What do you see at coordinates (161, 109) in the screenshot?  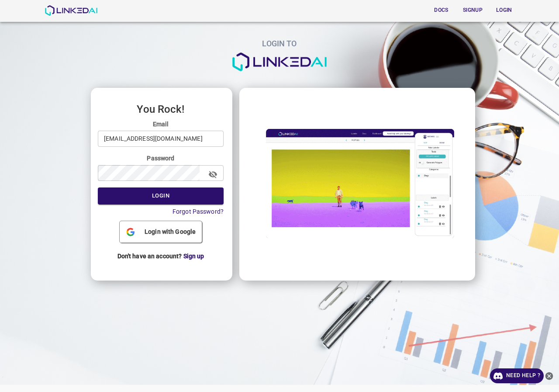 I see `h3: You Rock!` at bounding box center [161, 109].